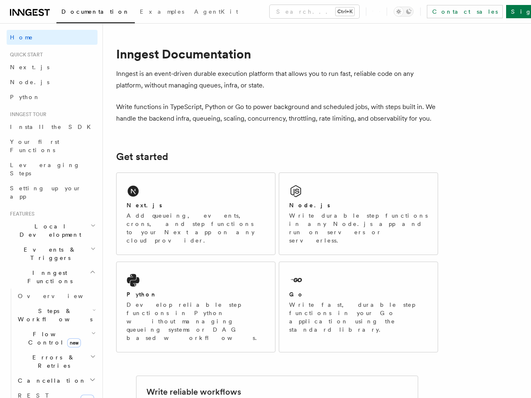 The height and width of the screenshot is (398, 531). Describe the element at coordinates (52, 231) in the screenshot. I see `button: Local Development` at that location.